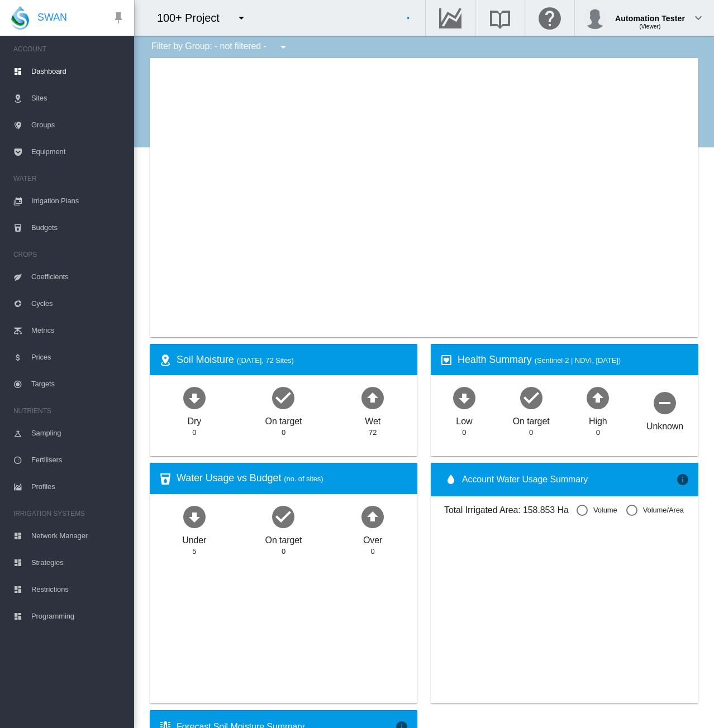 This screenshot has height=728, width=714. I want to click on div: Under, so click(194, 539).